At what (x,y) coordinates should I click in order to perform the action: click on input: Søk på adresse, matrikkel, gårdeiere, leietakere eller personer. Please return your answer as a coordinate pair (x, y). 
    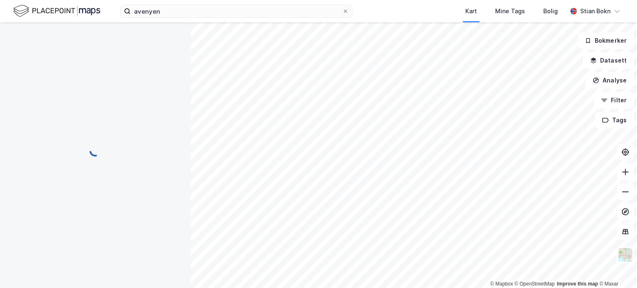
    Looking at the image, I should click on (236, 11).